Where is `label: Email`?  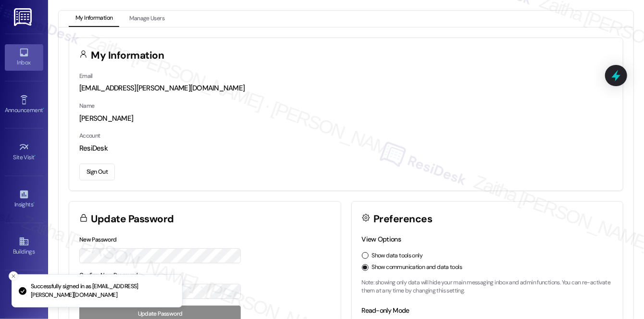
label: Email is located at coordinates (86, 76).